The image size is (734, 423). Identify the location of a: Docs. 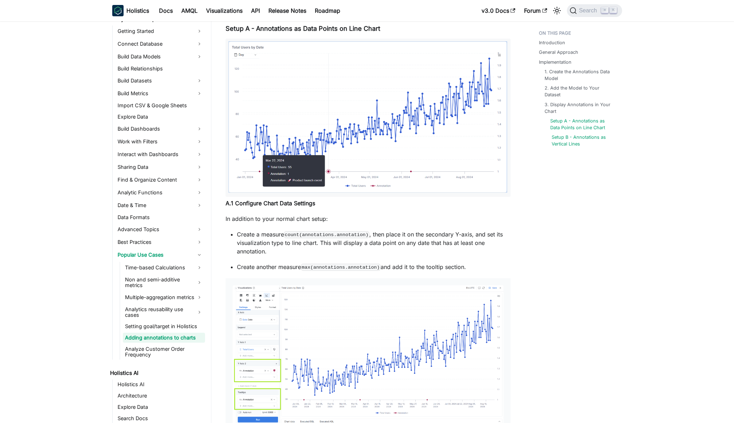
(166, 11).